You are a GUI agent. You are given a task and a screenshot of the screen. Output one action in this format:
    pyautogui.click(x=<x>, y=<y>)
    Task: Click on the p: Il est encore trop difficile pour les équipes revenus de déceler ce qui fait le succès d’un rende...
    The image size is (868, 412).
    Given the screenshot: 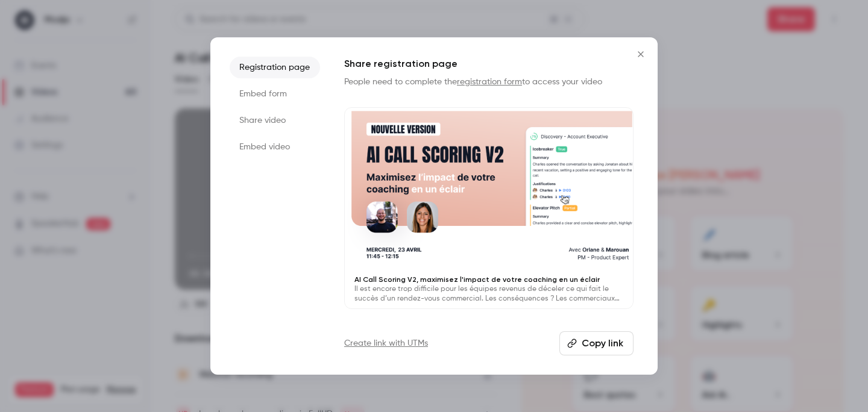 What is the action you would take?
    pyautogui.click(x=489, y=294)
    